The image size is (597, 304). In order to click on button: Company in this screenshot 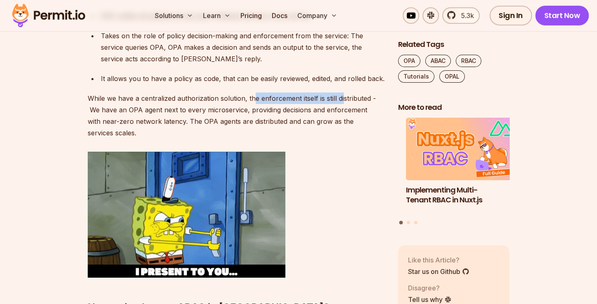, I will do `click(317, 16)`.